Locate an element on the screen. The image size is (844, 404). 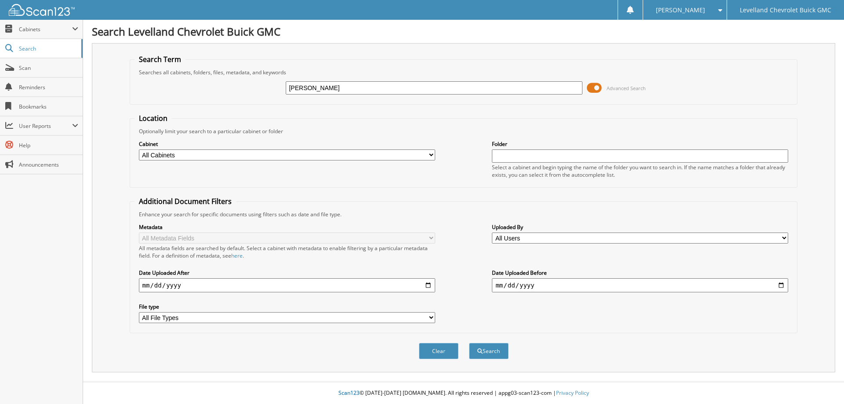
span: Bookmarks is located at coordinates (48, 106).